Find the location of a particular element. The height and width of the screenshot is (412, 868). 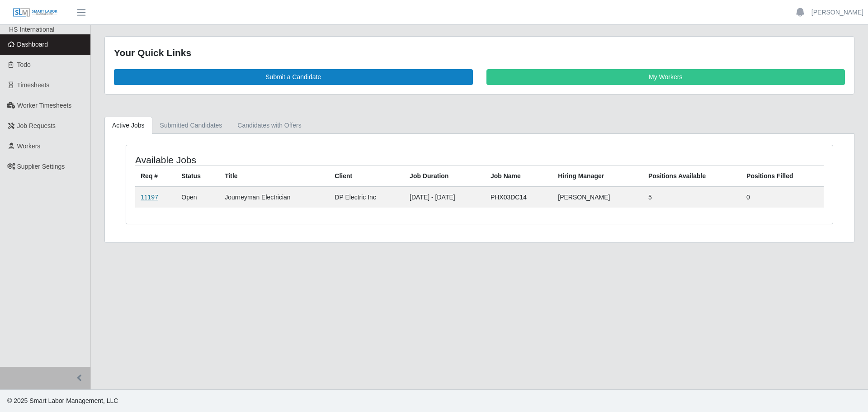

th: Title is located at coordinates (274, 176).